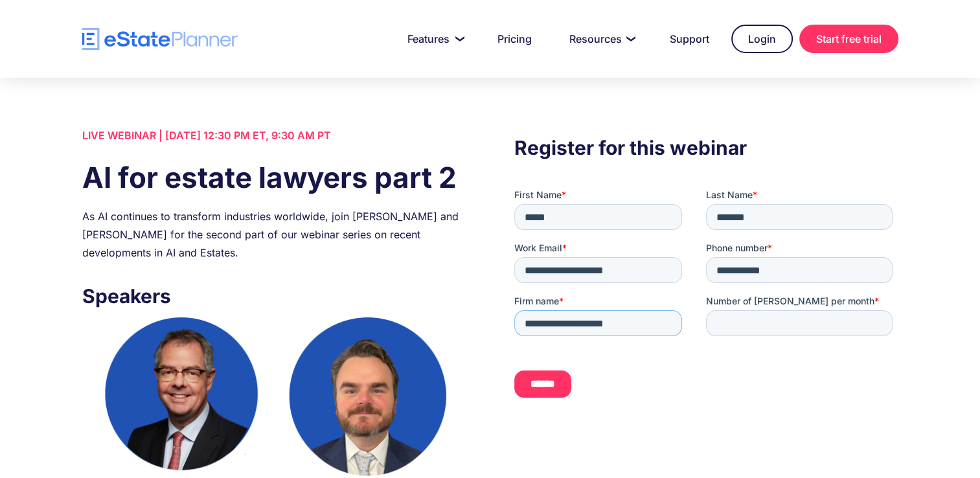  What do you see at coordinates (849, 39) in the screenshot?
I see `a: Start free trial` at bounding box center [849, 39].